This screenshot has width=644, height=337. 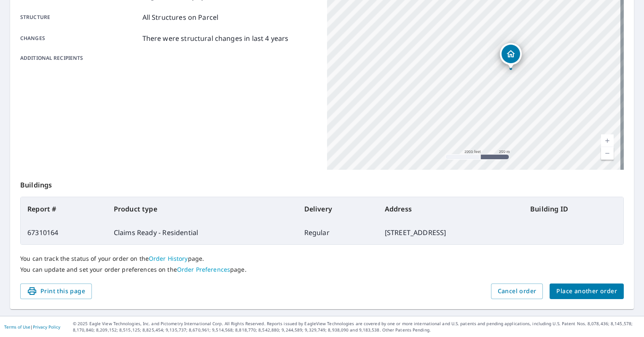 What do you see at coordinates (322, 183) in the screenshot?
I see `p: Buildings` at bounding box center [322, 183].